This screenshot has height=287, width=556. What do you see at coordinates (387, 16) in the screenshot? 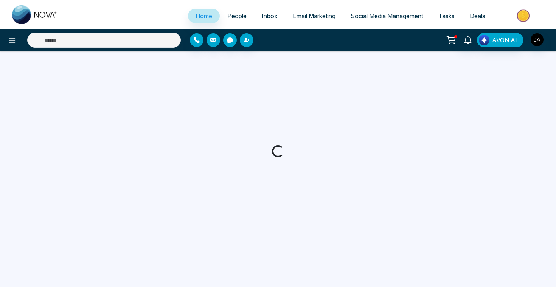
I see `span: Social Media Management` at bounding box center [387, 16].